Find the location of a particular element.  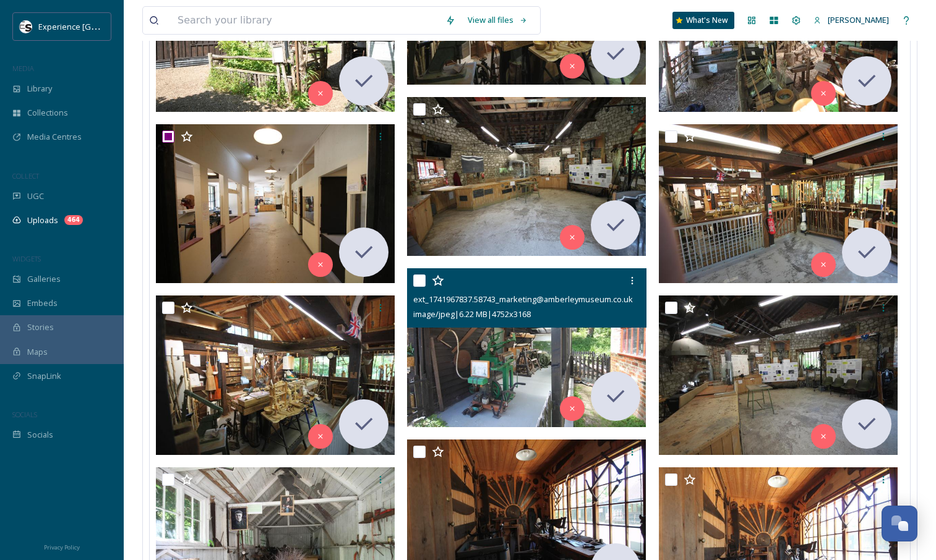

img: ext_1741967840.045374_marketing@amberleymuseum.co.uk-IMG_3701.JPG is located at coordinates (778, 204).